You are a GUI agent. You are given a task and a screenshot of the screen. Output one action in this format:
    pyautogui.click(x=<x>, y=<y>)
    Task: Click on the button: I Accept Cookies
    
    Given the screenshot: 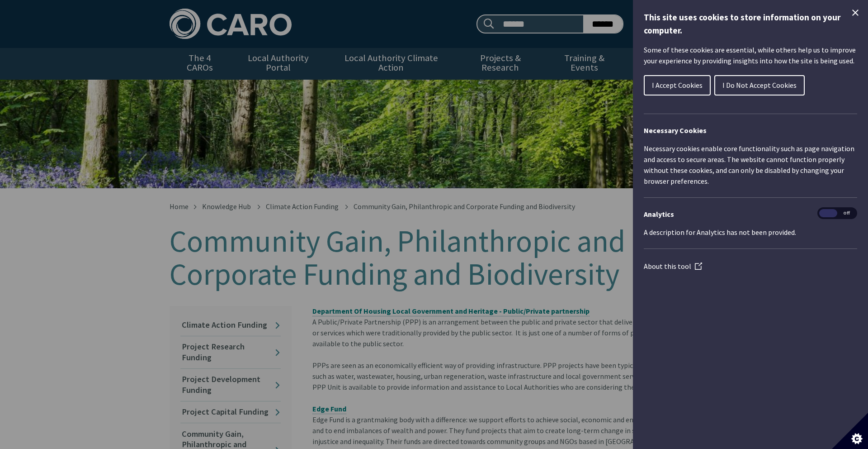 What is the action you would take?
    pyautogui.click(x=677, y=85)
    